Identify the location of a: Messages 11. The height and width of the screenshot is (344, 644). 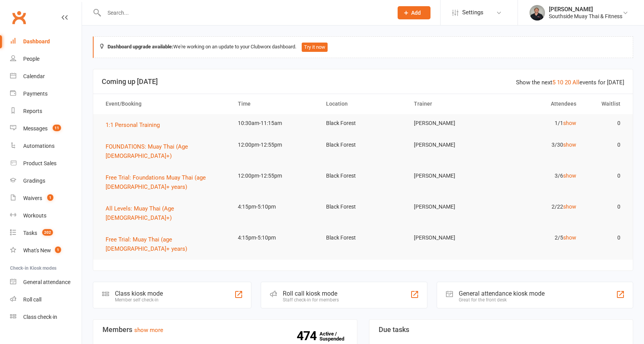
(45, 129).